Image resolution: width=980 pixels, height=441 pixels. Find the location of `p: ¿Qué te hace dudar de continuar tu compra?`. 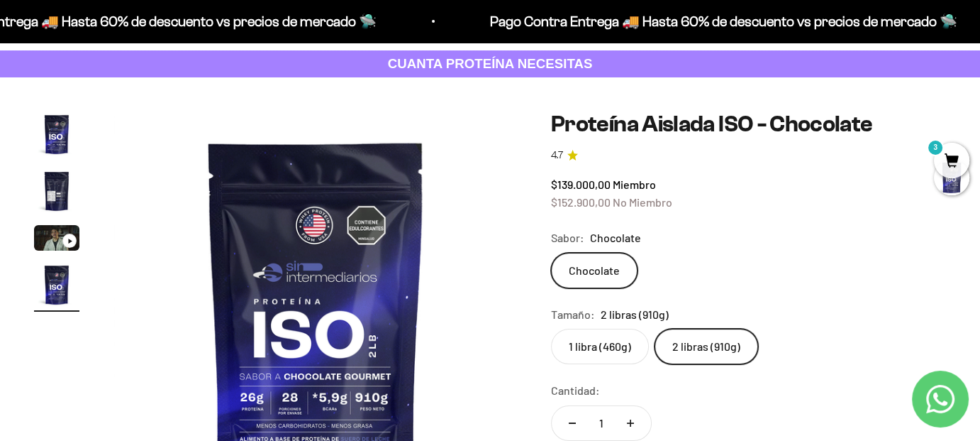

p: ¿Qué te hace dudar de continuar tu compra? is located at coordinates (155, 41).